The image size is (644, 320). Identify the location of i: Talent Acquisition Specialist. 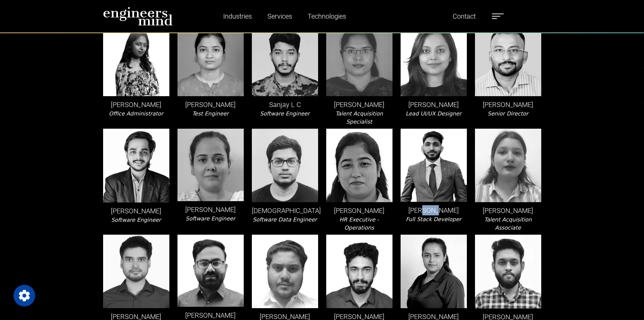
(359, 118).